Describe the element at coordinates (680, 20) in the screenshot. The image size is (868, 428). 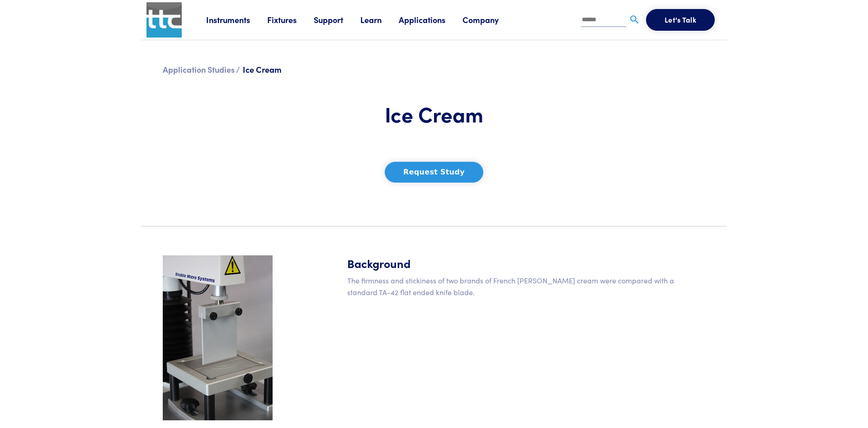
I see `button: Let's Talk` at that location.